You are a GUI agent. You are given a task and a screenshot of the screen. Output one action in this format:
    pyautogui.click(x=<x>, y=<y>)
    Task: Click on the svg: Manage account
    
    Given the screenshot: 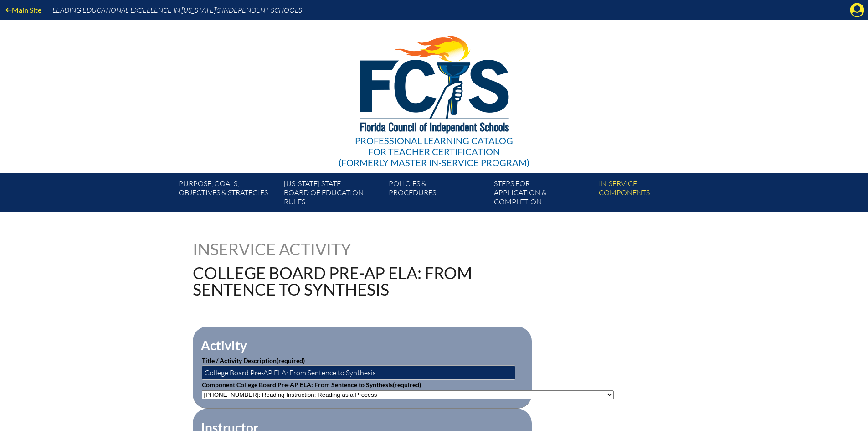 What is the action you would take?
    pyautogui.click(x=857, y=10)
    